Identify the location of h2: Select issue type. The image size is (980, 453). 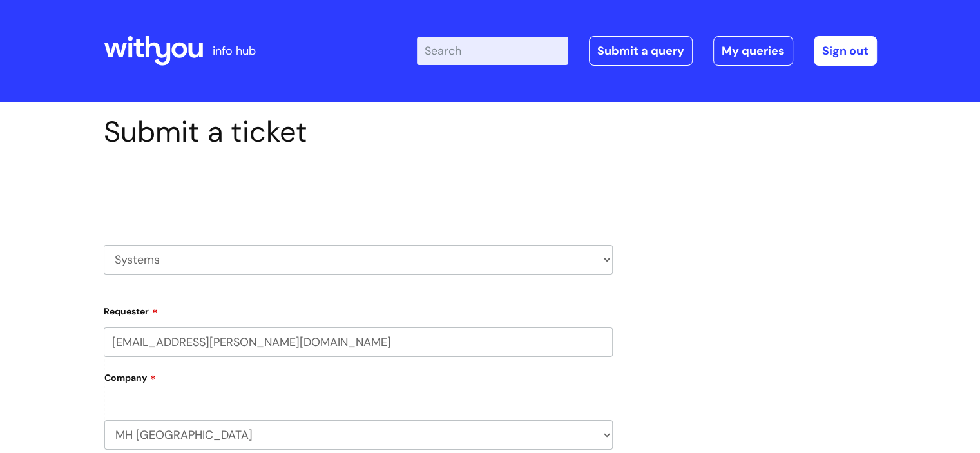
(358, 191).